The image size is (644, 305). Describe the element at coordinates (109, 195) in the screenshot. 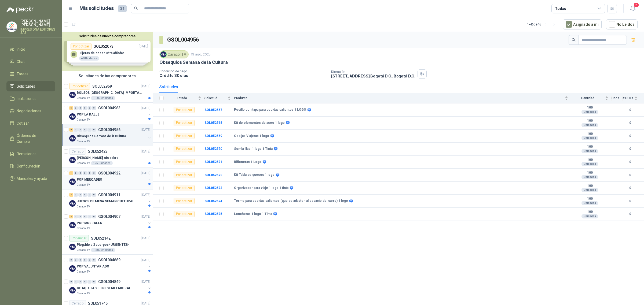

I see `p: GSOL004911` at that location.